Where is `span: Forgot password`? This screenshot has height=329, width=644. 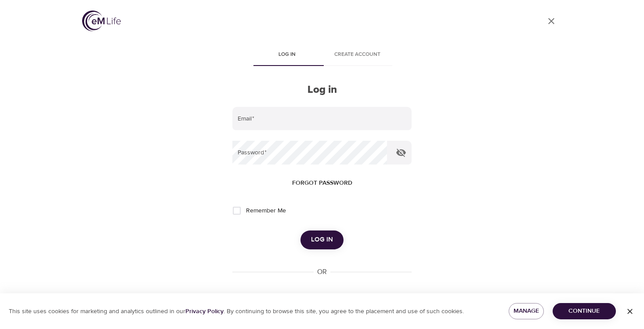
span: Forgot password is located at coordinates (322, 183).